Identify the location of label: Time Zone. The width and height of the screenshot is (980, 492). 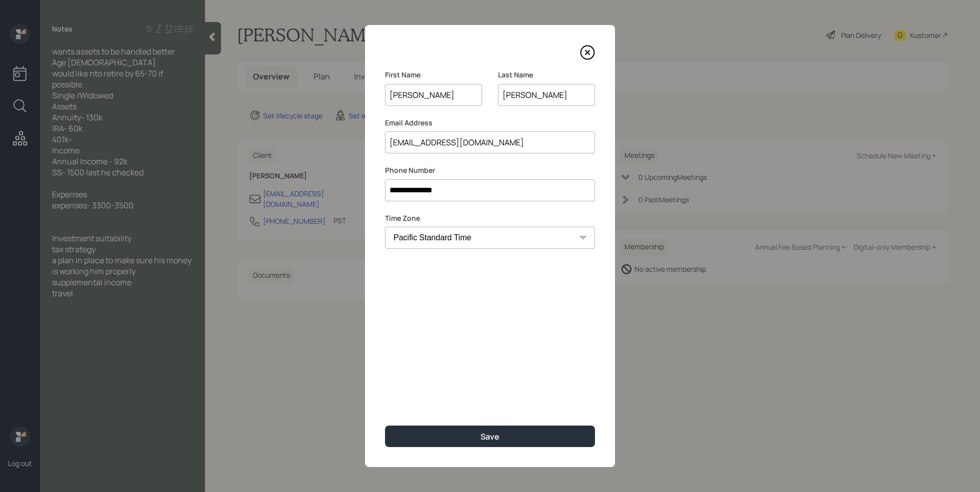
(490, 218).